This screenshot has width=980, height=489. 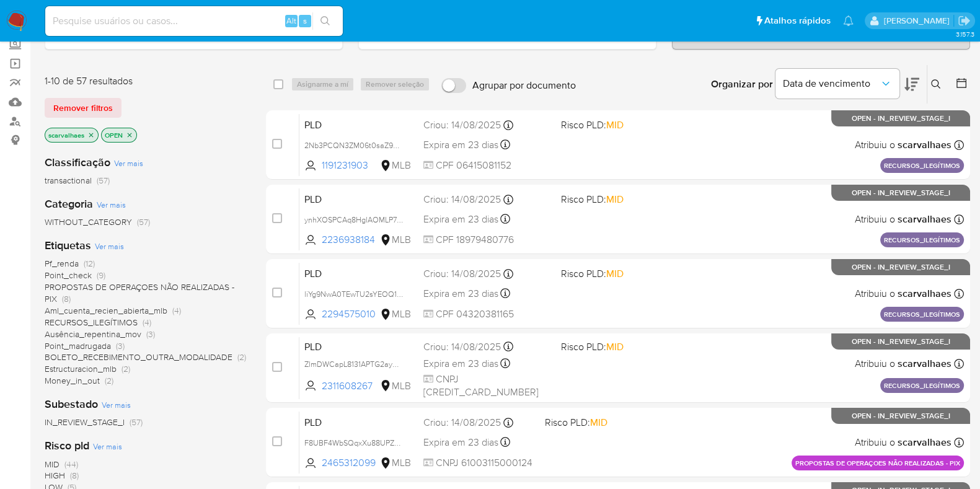 I want to click on span: s, so click(x=305, y=21).